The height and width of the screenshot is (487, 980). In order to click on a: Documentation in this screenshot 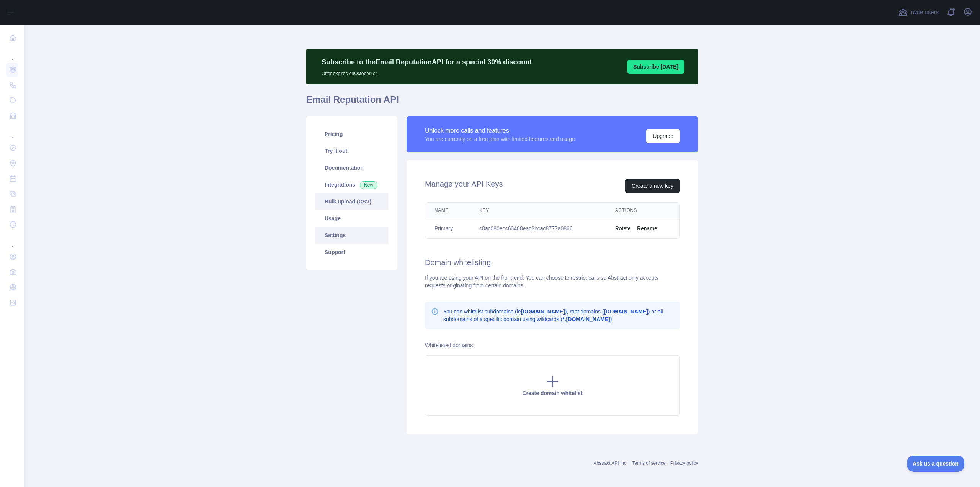, I will do `click(352, 168)`.